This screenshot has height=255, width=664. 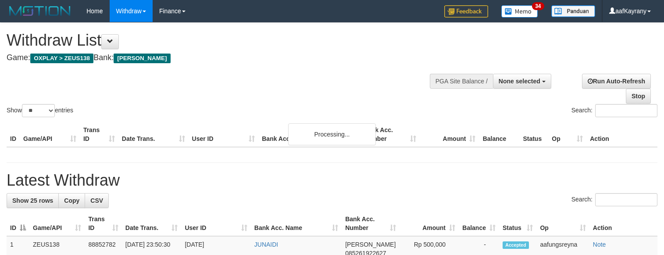 What do you see at coordinates (538, 6) in the screenshot?
I see `span: 34` at bounding box center [538, 6].